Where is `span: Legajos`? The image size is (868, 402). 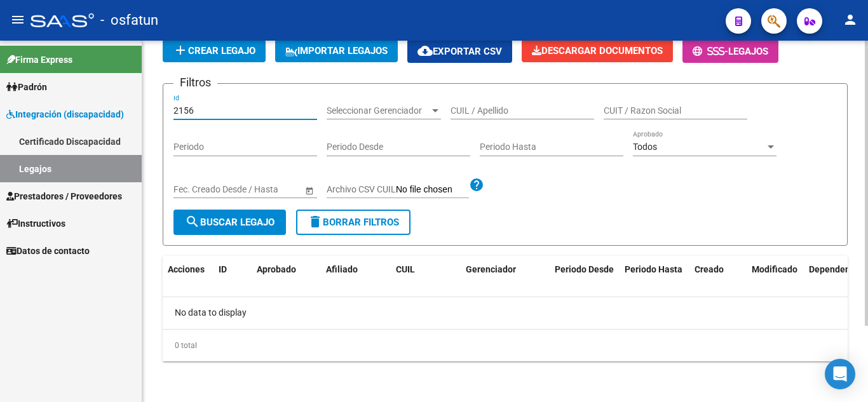
span: Legajos is located at coordinates (748, 52).